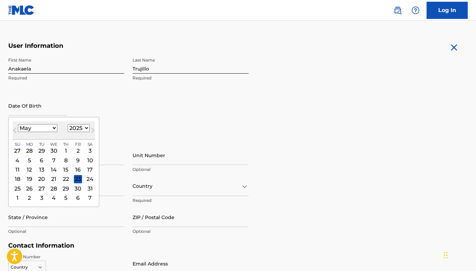 The image size is (476, 271). What do you see at coordinates (18, 197) in the screenshot?
I see `div: Choose Sunday, June 1st, 2025` at bounding box center [18, 197].